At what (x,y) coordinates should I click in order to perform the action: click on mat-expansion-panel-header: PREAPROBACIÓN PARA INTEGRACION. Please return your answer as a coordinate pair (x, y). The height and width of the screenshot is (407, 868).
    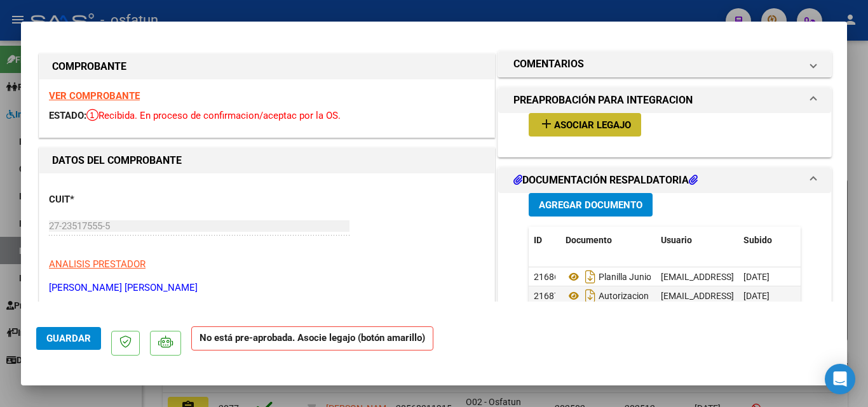
    Looking at the image, I should click on (665, 100).